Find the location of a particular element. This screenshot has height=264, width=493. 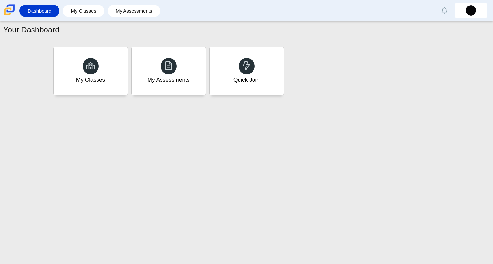

a: Carmen School of Science & Technology is located at coordinates (9, 15).